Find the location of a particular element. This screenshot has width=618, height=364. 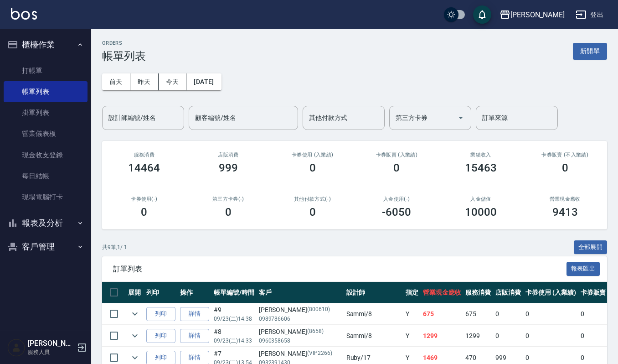

h3: 服務消費 is located at coordinates (144, 154).